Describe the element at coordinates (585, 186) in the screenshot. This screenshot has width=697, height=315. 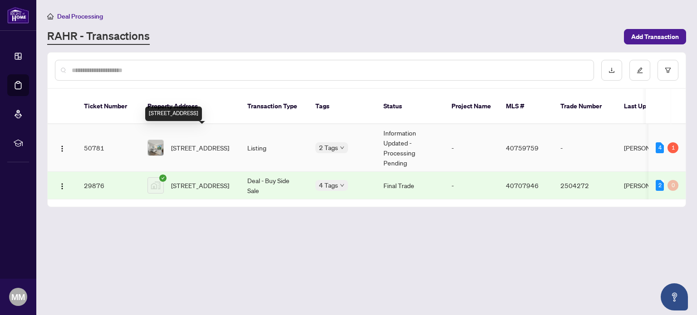
I see `td: 2504272` at that location.